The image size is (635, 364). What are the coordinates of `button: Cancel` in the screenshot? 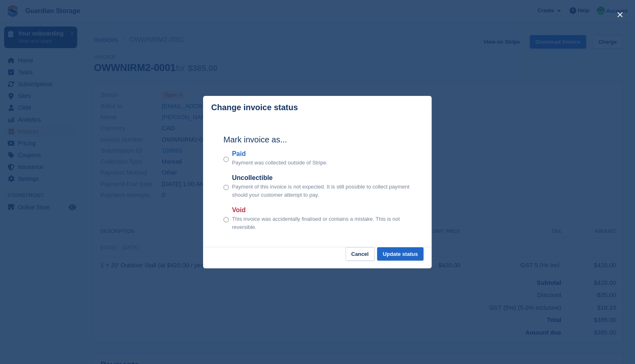 It's located at (360, 254).